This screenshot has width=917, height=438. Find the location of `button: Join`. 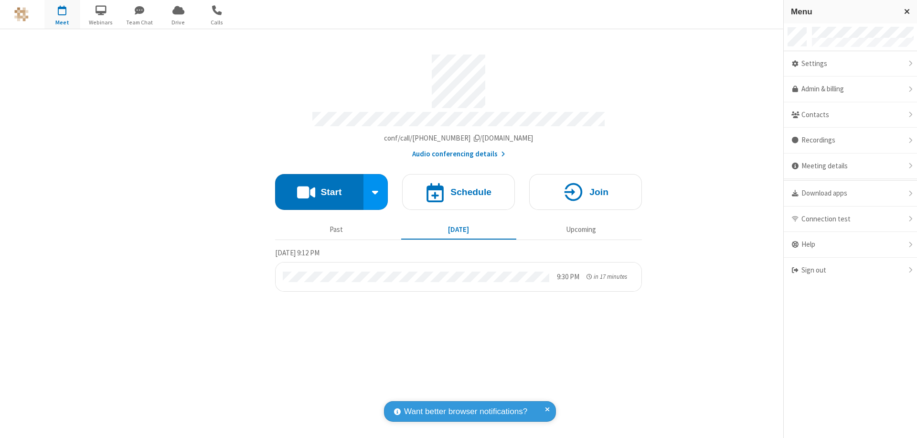

button: Join is located at coordinates (586, 192).